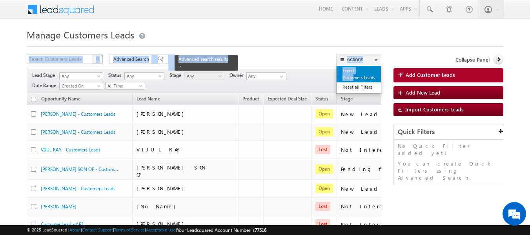  Describe the element at coordinates (158, 206) in the screenshot. I see `span: [No Name]` at that location.